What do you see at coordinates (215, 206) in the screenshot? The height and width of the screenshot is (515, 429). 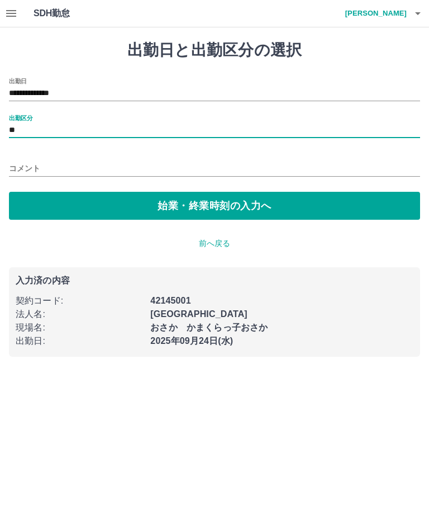 I see `button: 始業・終業時刻の入力へ` at bounding box center [215, 206].